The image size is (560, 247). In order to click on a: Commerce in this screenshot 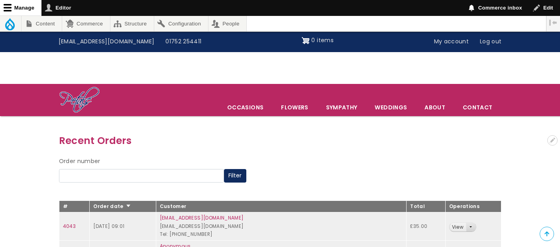, I will do `click(86, 24)`.